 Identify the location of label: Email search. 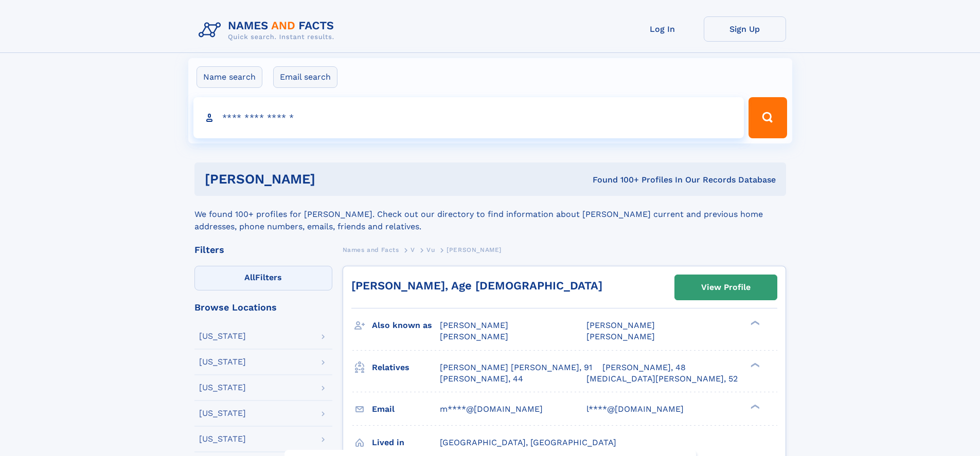
(305, 77).